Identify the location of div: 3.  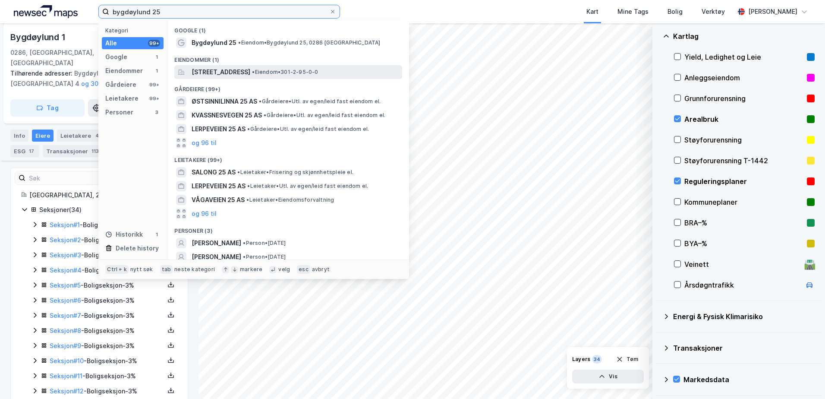
(157, 112).